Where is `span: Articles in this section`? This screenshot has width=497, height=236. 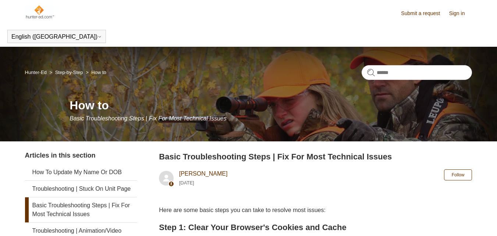 span: Articles in this section is located at coordinates (60, 155).